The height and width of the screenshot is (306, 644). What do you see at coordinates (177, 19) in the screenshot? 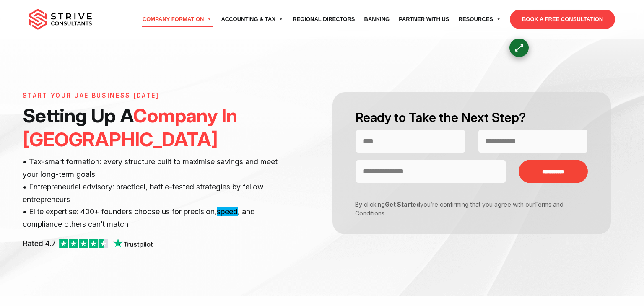
I see `a: Company Formation` at bounding box center [177, 19].